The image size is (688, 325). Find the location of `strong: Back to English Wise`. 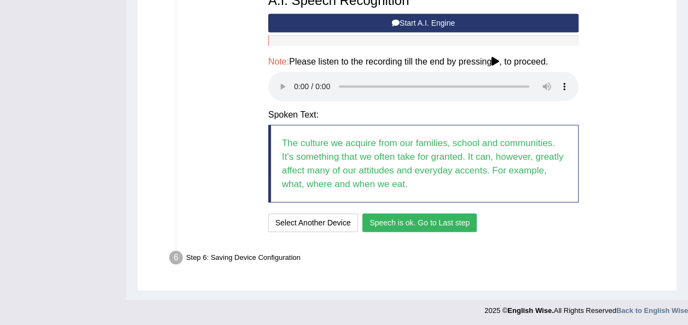

strong: Back to English Wise is located at coordinates (652, 310).